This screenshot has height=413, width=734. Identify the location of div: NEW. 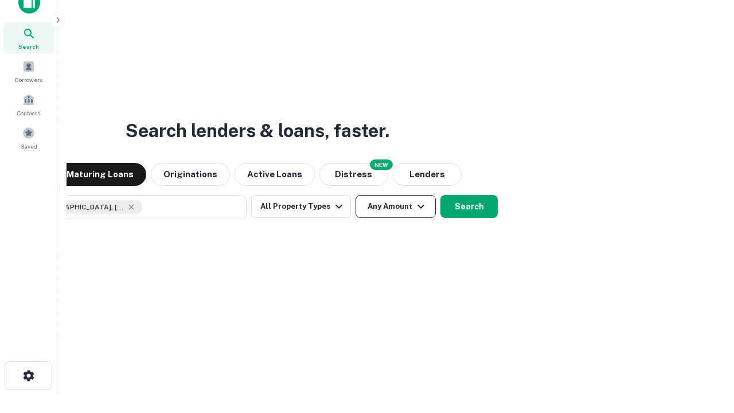
(381, 164).